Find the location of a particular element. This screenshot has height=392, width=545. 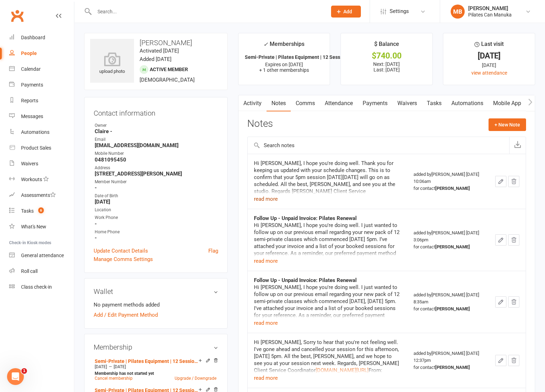

div: Calendar is located at coordinates (31, 69).